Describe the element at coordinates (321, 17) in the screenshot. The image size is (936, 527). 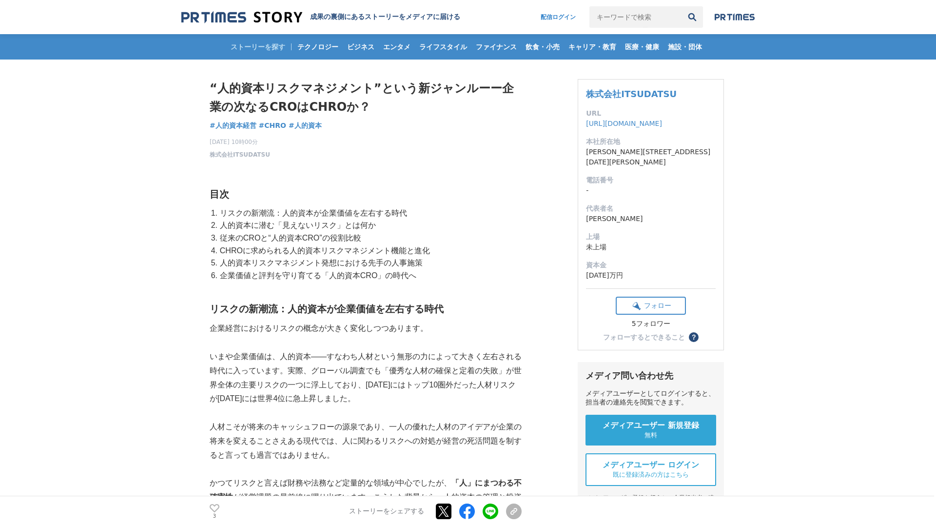
I see `a: 成果の裏側にあるストーリーをメディアに届ける 成果の裏側にあるストーリーをメディアに届ける` at that location.